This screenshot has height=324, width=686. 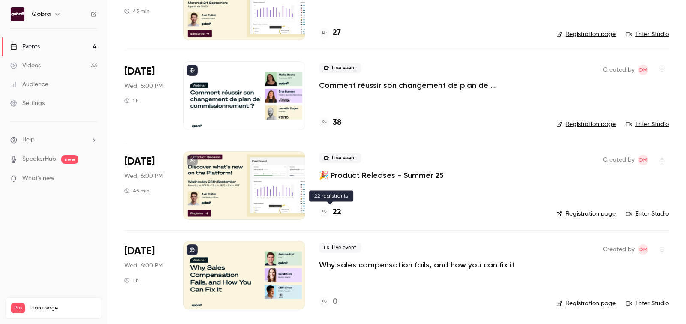 What do you see at coordinates (41, 14) in the screenshot?
I see `h6: Qobra` at bounding box center [41, 14].